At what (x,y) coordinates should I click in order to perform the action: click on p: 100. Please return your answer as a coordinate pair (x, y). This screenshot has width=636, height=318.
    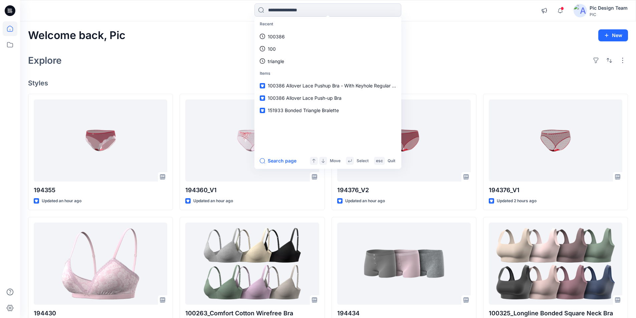
    Looking at the image, I should click on (272, 49).